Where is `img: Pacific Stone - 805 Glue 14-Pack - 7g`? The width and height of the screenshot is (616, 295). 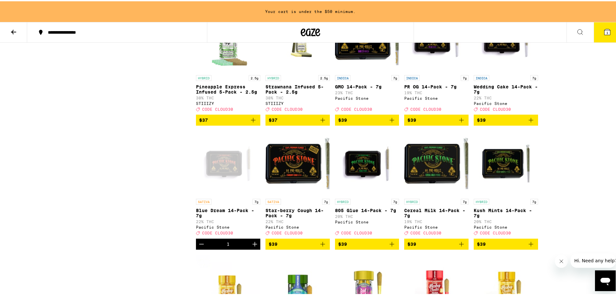 img: Pacific Stone - 805 Glue 14-Pack - 7g is located at coordinates (367, 162).